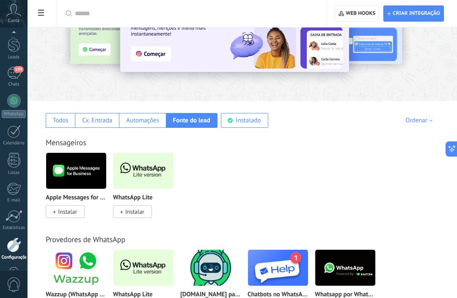 Image resolution: width=457 pixels, height=298 pixels. I want to click on div: Cx. Entrada, so click(97, 120).